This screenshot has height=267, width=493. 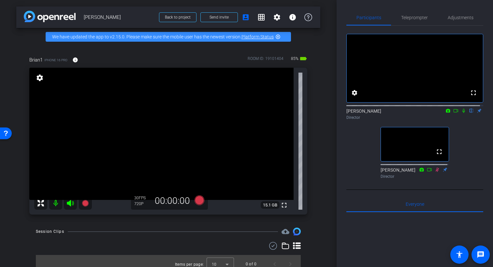 What do you see at coordinates (415, 204) in the screenshot?
I see `span: Everyone` at bounding box center [415, 204].